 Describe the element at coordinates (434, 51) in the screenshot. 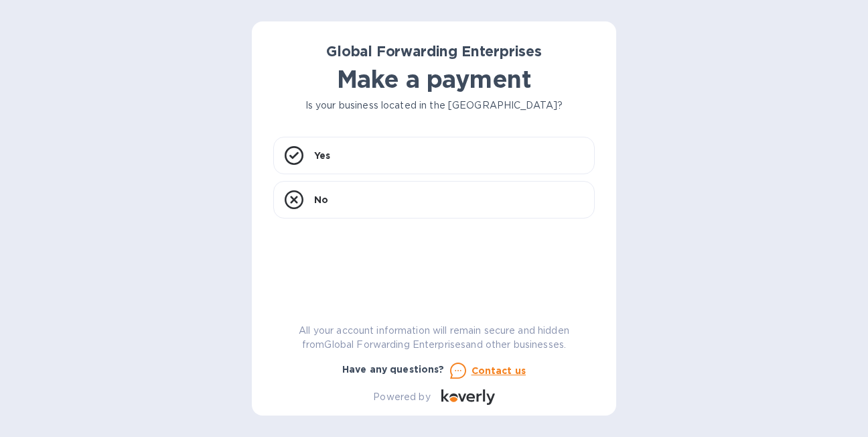

I see `b: Global Forwarding Enterprises` at that location.